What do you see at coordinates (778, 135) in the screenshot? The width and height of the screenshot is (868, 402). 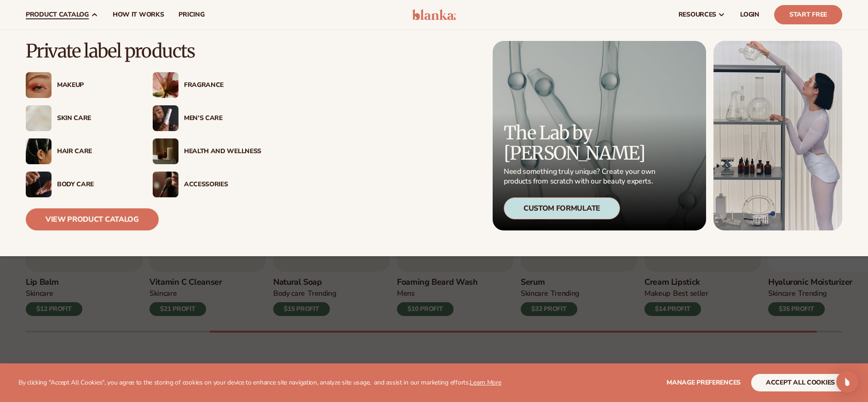 I see `img: Female in lab with equipment.` at bounding box center [778, 135].